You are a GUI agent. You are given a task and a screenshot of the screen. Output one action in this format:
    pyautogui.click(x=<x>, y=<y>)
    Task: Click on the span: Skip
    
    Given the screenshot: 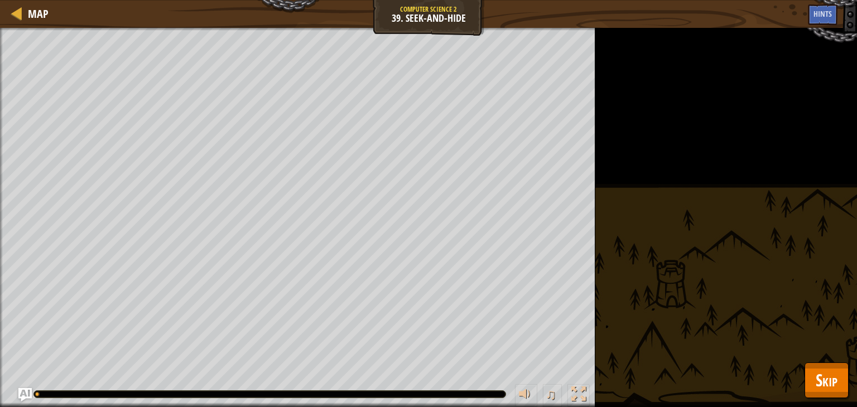 What is the action you would take?
    pyautogui.click(x=826, y=380)
    